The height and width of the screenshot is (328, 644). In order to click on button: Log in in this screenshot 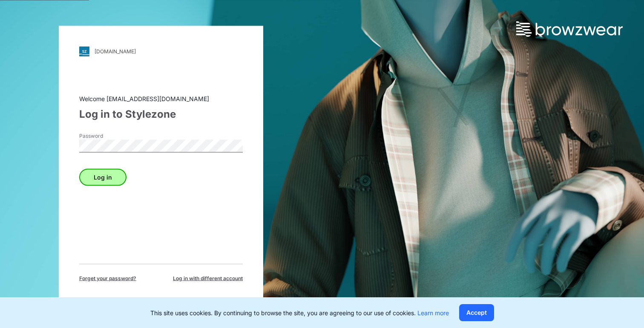, I will do `click(102, 177)`.